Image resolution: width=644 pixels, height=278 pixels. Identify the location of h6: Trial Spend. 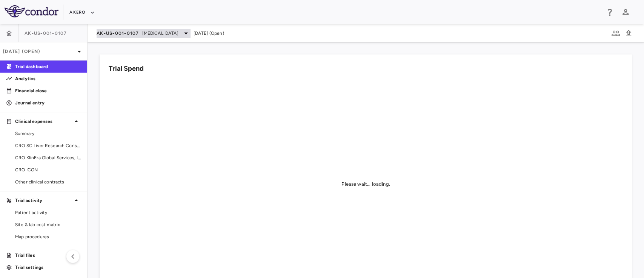
(126, 68).